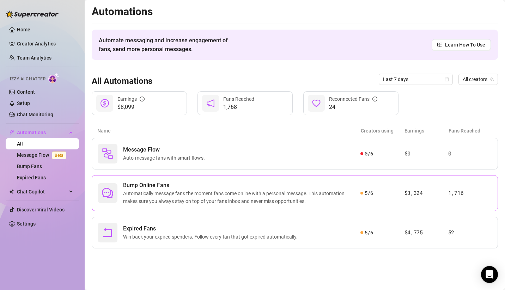 This screenshot has width=505, height=290. I want to click on span: notification, so click(210, 103).